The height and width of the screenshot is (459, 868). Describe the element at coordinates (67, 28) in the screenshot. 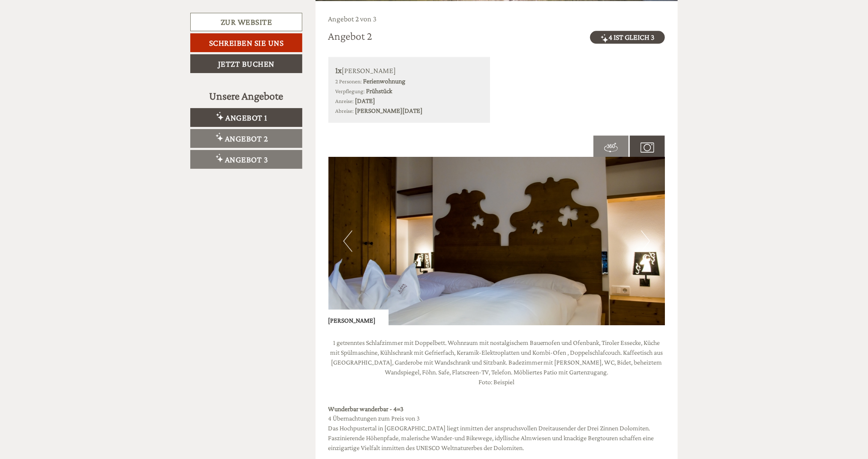

I see `div: Zin Senfter Residence` at that location.